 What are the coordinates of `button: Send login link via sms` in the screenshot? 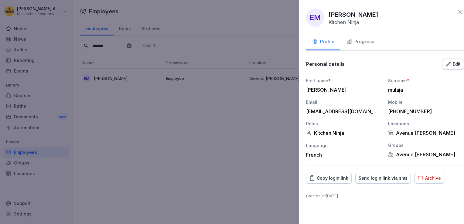 It's located at (383, 178).